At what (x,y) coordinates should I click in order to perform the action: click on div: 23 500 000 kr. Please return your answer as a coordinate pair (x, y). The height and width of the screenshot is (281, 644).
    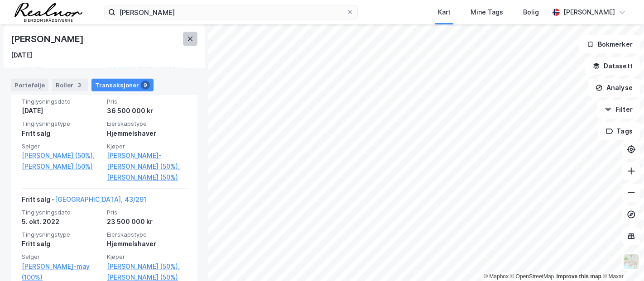
    Looking at the image, I should click on (147, 222).